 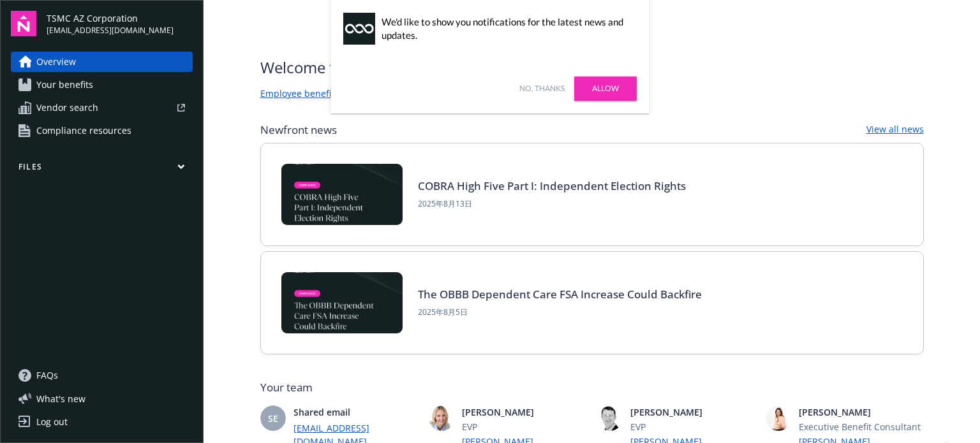 I want to click on span: 2025年8月5日, so click(x=560, y=313).